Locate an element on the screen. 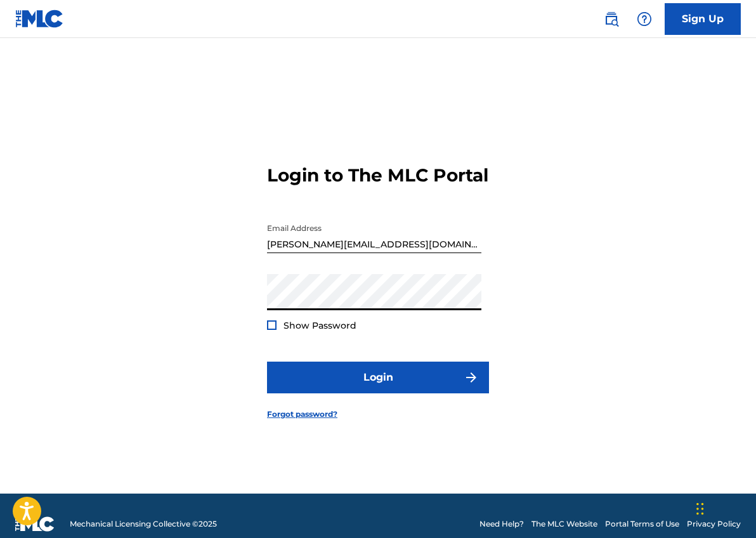 The height and width of the screenshot is (538, 756). a: Portal Terms of Use is located at coordinates (642, 524).